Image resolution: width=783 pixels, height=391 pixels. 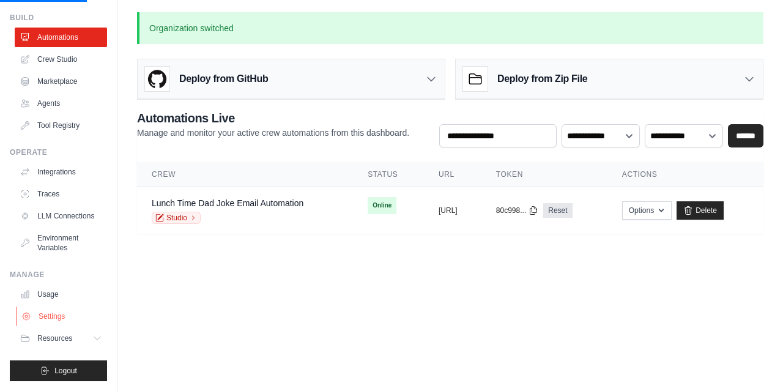 What do you see at coordinates (61, 103) in the screenshot?
I see `a: Agents` at bounding box center [61, 103].